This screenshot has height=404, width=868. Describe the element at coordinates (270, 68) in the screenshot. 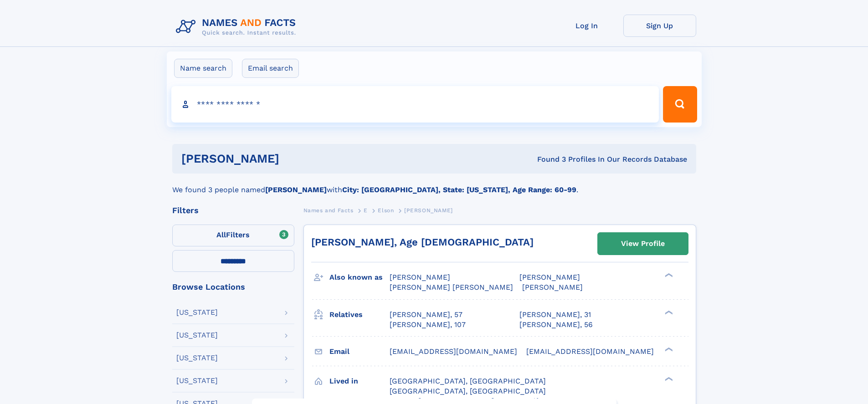

I see `label: Email search` at that location.